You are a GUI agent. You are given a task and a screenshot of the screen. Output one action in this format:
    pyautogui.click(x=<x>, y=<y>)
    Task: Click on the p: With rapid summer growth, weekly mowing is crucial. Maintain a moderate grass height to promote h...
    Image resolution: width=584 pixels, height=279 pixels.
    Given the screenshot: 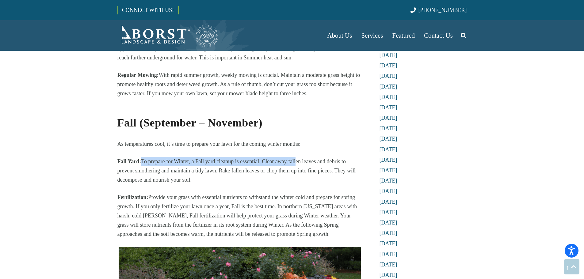 What is the action you would take?
    pyautogui.click(x=240, y=84)
    